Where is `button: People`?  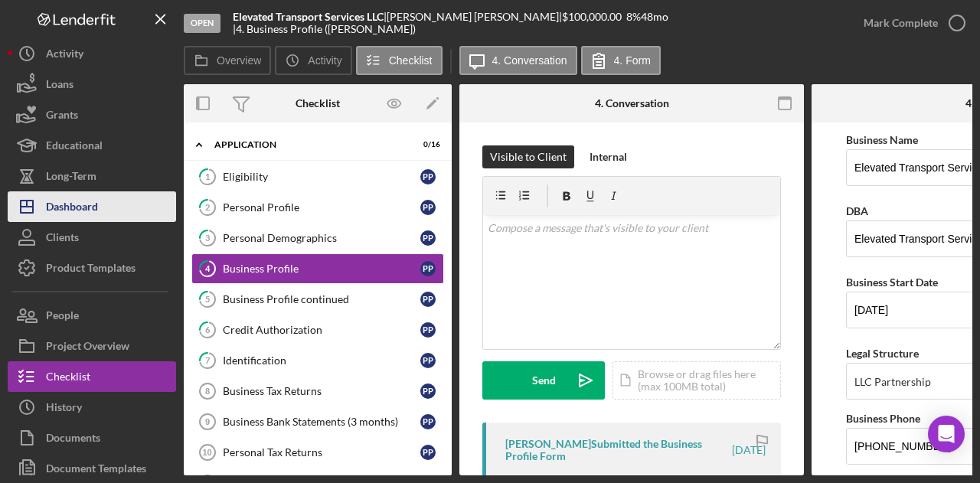 button: People is located at coordinates (92, 315).